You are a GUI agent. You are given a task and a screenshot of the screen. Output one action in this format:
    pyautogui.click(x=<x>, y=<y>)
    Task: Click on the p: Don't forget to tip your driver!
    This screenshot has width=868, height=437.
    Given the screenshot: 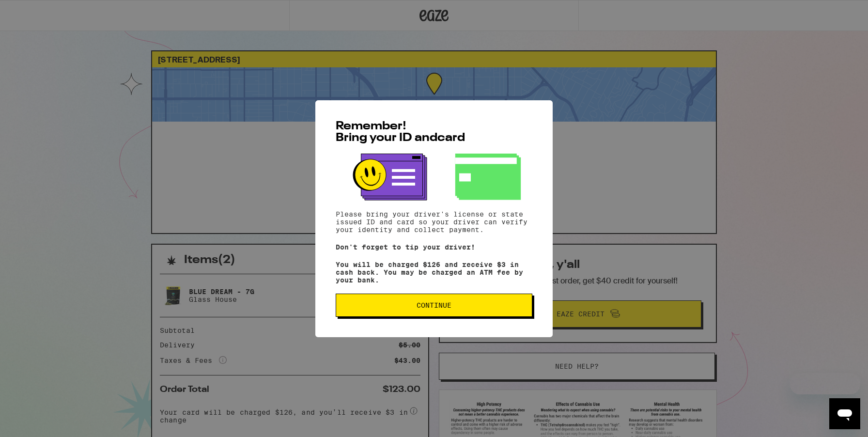 What is the action you would take?
    pyautogui.click(x=434, y=247)
    